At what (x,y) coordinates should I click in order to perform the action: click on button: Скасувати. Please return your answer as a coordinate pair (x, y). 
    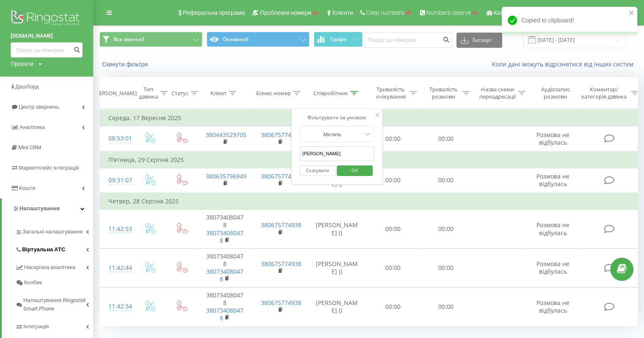
    Looking at the image, I should click on (318, 171).